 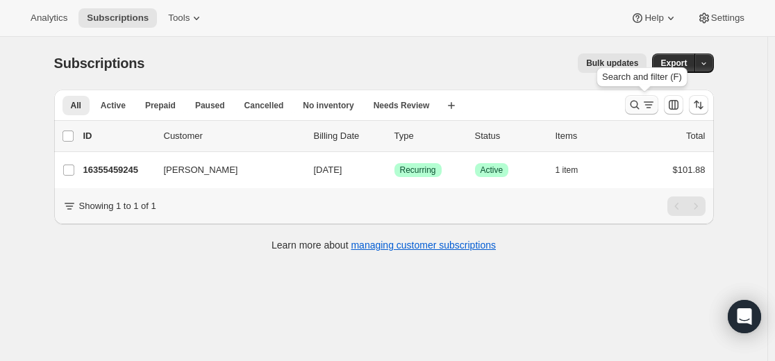 What do you see at coordinates (612, 63) in the screenshot?
I see `span: Bulk updates` at bounding box center [612, 63].